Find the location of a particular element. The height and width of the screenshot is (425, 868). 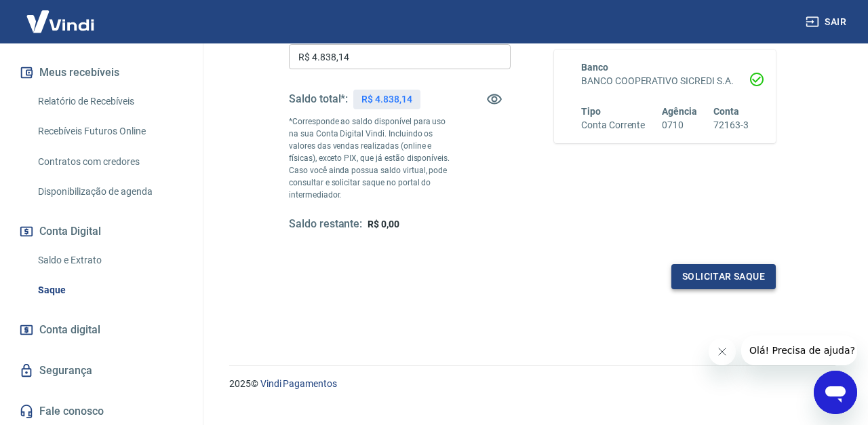

p: 2025 © is located at coordinates (532, 383).